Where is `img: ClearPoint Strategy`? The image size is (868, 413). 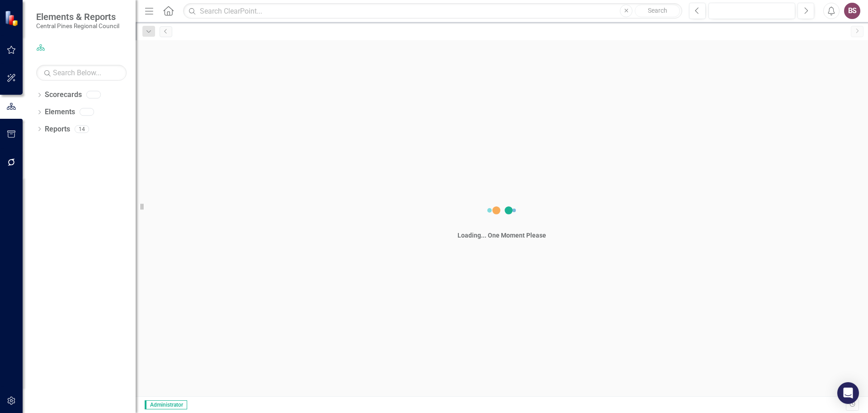 img: ClearPoint Strategy is located at coordinates (12, 18).